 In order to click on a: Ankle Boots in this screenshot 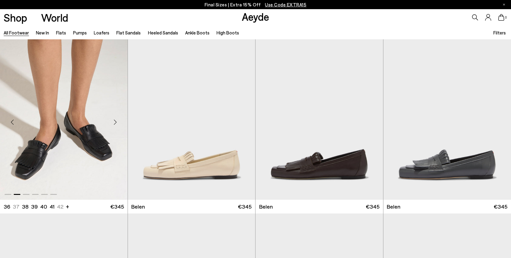, I will do `click(197, 33)`.